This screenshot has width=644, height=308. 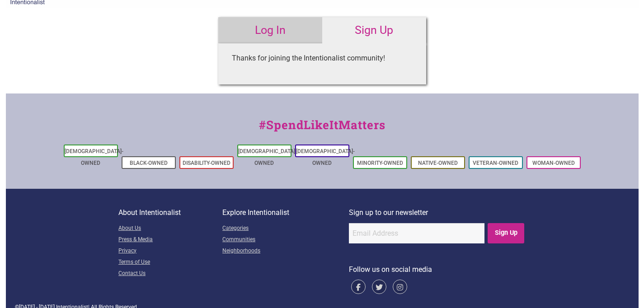 I want to click on p: Explore Intentionalist, so click(x=286, y=213).